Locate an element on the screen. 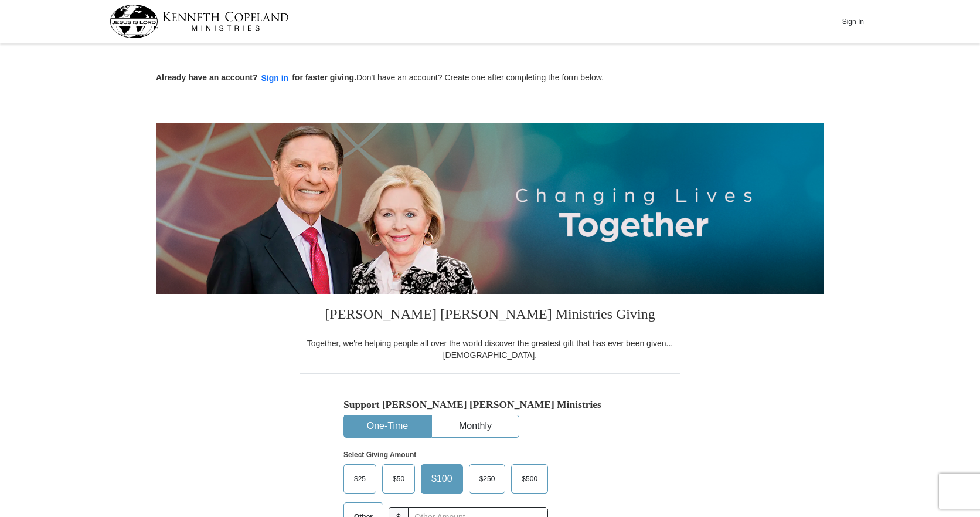  span: $50 is located at coordinates (399, 479).